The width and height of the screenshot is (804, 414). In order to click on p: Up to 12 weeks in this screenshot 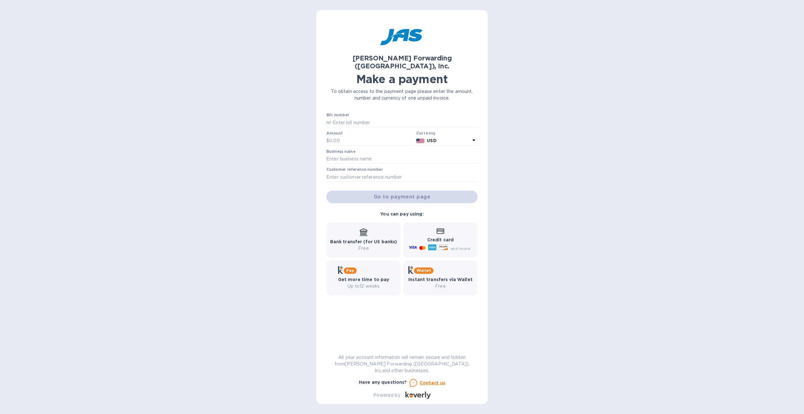, I will do `click(364, 286)`.